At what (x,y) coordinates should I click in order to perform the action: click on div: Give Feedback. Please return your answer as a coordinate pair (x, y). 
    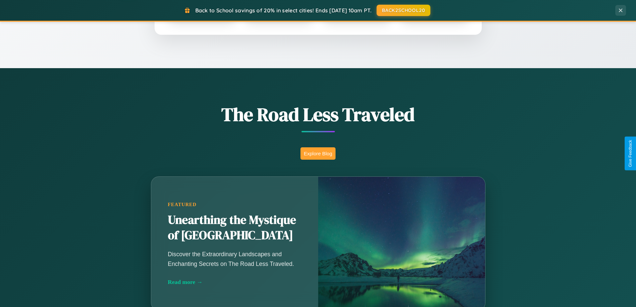
    Looking at the image, I should click on (630, 153).